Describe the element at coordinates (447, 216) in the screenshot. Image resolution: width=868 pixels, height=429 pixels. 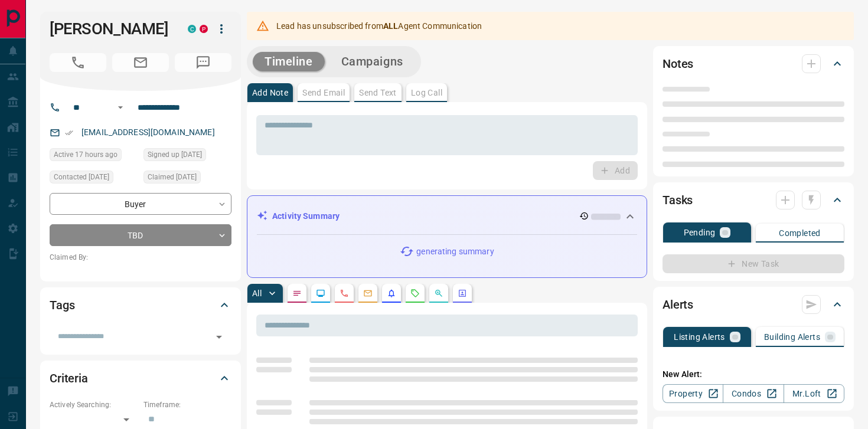
I see `div: Activity Summary` at that location.